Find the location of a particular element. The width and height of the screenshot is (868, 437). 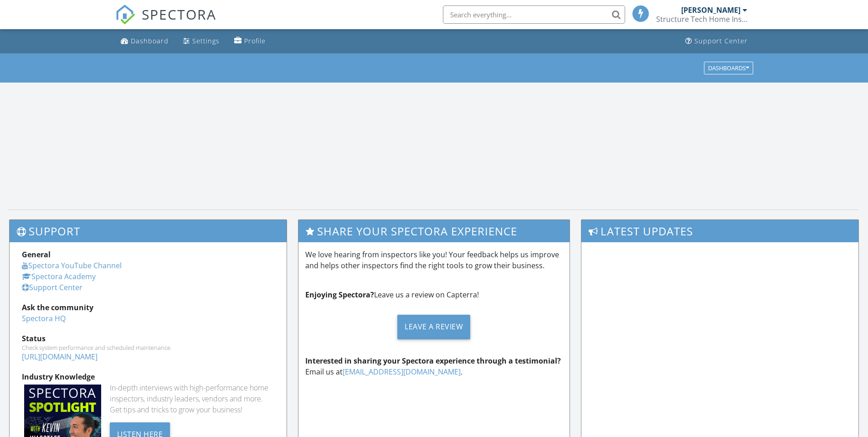

a: Settings is located at coordinates (201, 41).